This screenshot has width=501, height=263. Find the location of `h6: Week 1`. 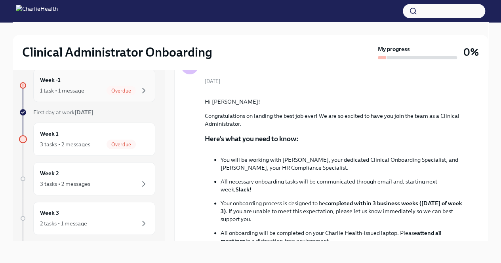

h6: Week 1 is located at coordinates (49, 134).